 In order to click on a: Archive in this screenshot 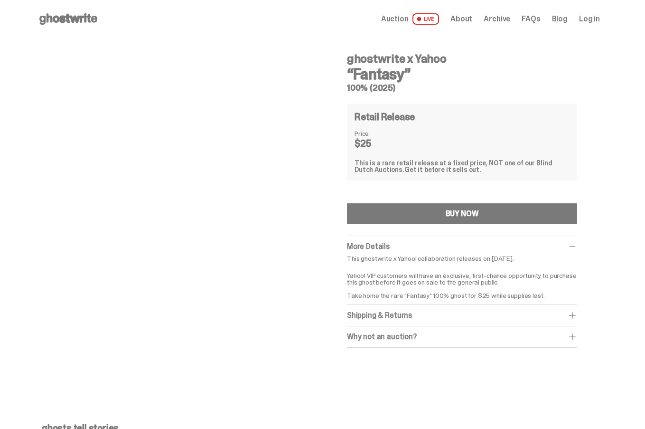, I will do `click(497, 19)`.